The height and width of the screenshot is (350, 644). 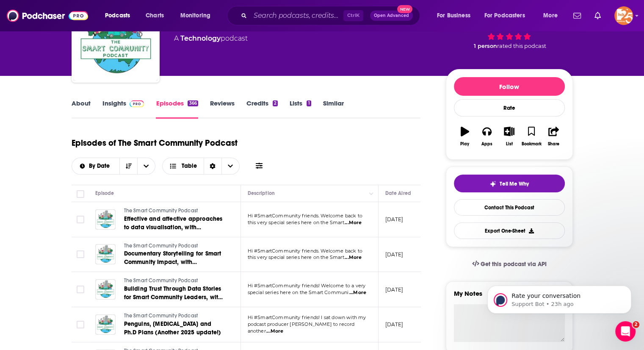 What do you see at coordinates (309, 103) in the screenshot?
I see `div: 1` at bounding box center [309, 103].